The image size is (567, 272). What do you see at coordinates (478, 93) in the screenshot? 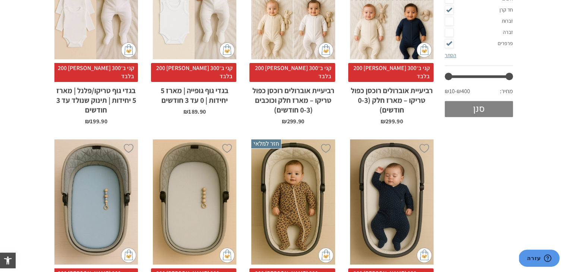
I see `div: מחיר: —` at bounding box center [478, 93].